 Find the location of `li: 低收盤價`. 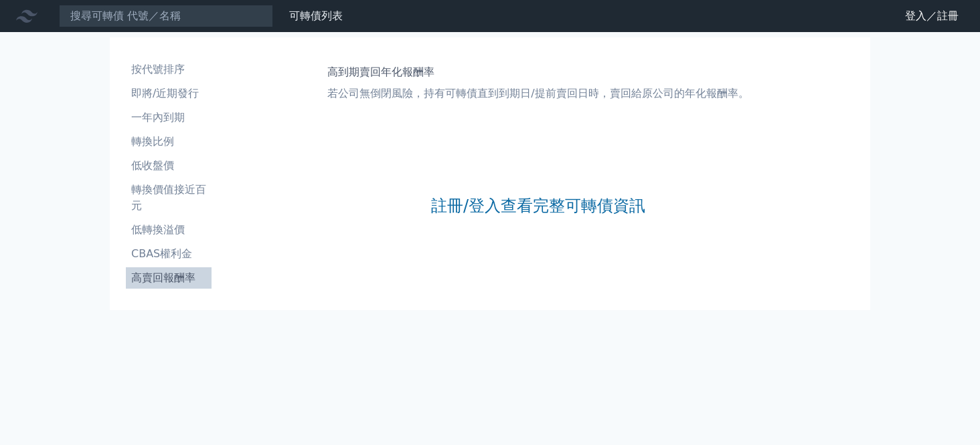

li: 低收盤價 is located at coordinates (169, 166).